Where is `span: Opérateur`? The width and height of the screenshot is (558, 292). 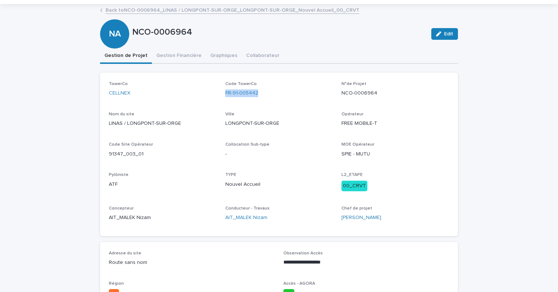 span: Opérateur is located at coordinates (352, 114).